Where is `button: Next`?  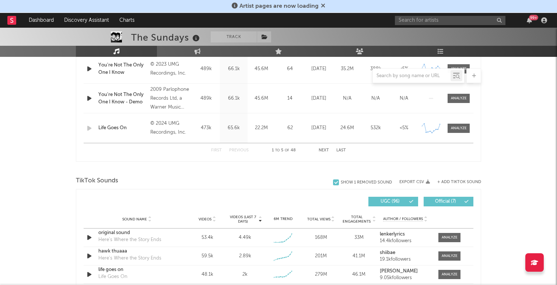 button: Next is located at coordinates (324, 150).